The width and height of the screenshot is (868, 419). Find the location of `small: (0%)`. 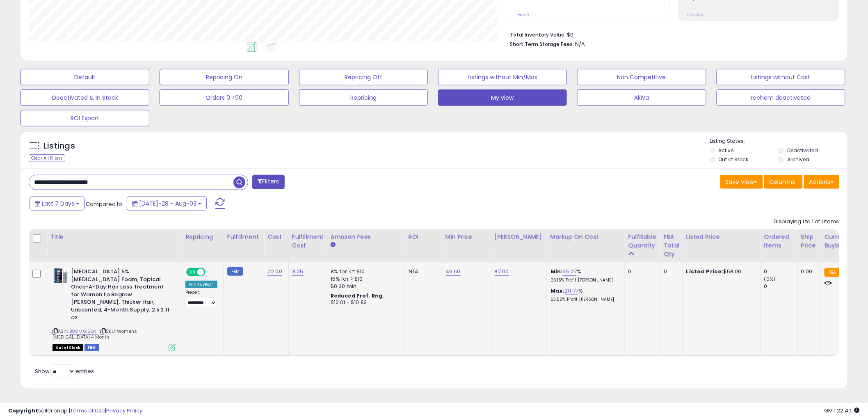

small: (0%) is located at coordinates (770, 279).